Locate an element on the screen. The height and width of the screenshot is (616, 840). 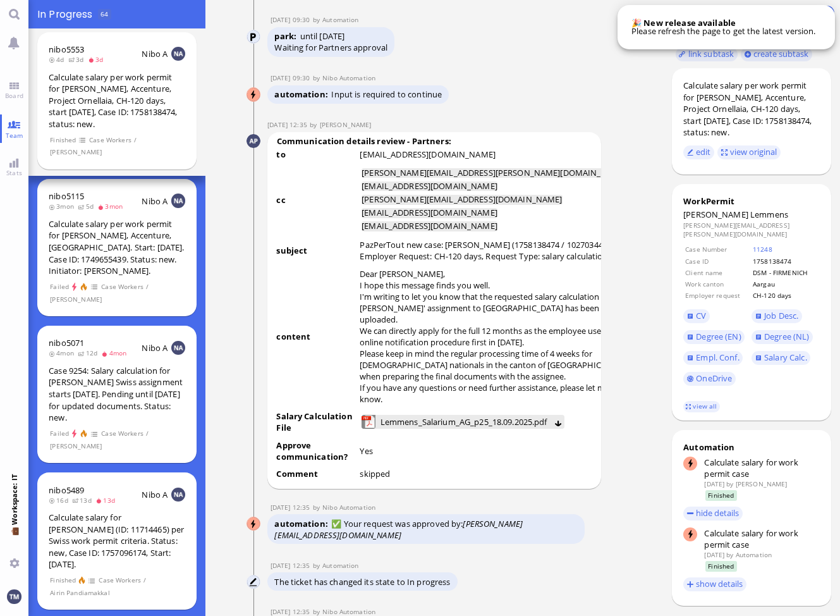
td: CH-120 days is located at coordinates (785, 296).